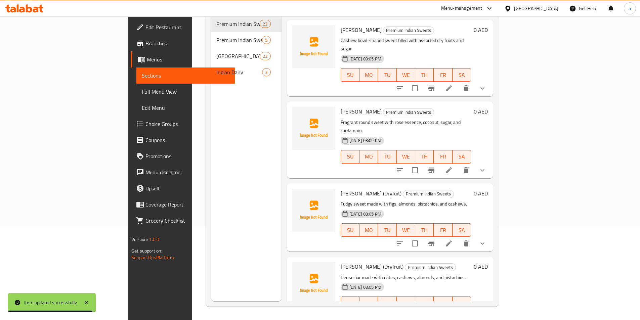 This screenshot has width=640, height=320. I want to click on img: Anjeer Barfi (Dryfuit), so click(314, 210).